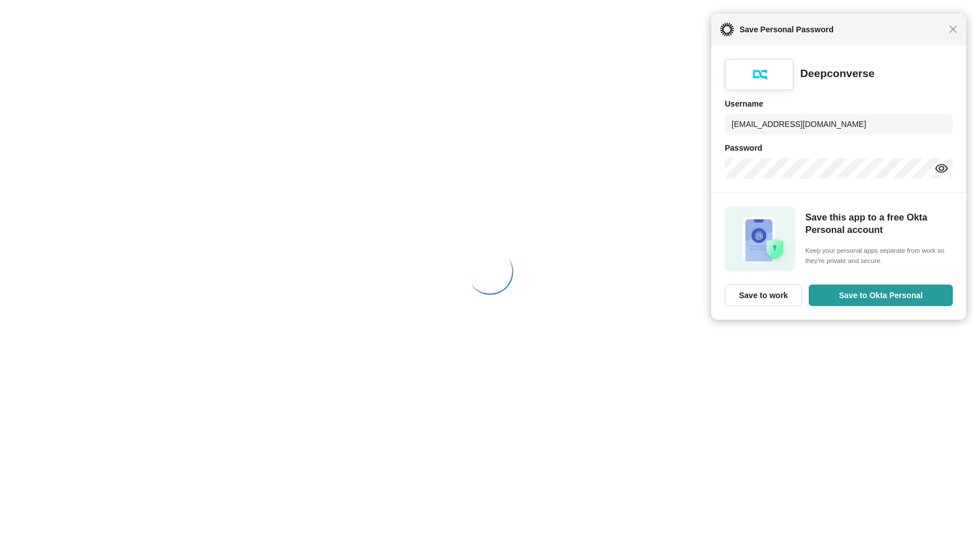 This screenshot has height=543, width=980. I want to click on button: Save to work, so click(763, 296).